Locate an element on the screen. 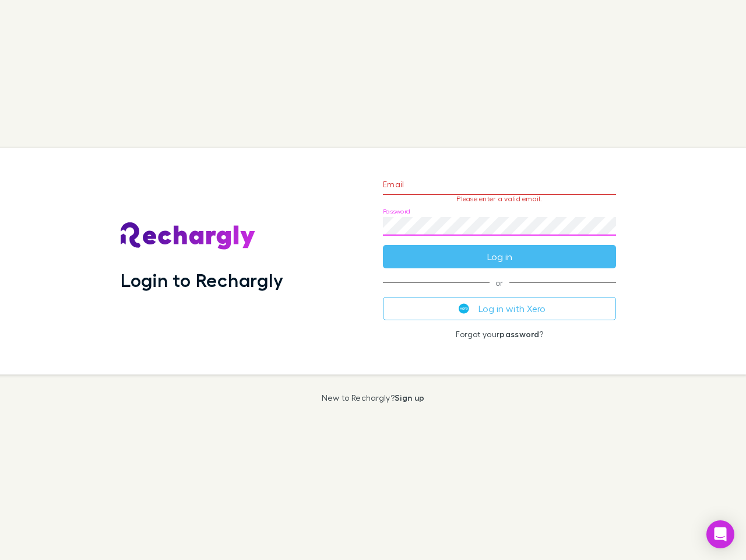  p: Please enter a valid email. is located at coordinates (500, 199).